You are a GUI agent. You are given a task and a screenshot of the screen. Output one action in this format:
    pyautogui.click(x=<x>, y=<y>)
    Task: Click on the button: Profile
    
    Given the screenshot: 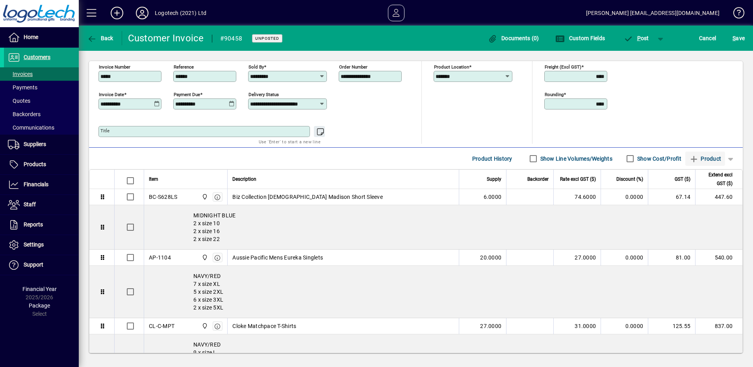 What is the action you would take?
    pyautogui.click(x=142, y=13)
    